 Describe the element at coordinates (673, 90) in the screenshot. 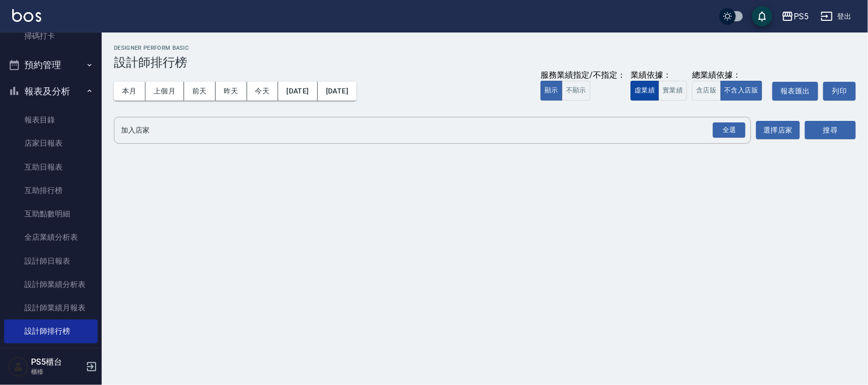

I see `button: 實業績` at that location.